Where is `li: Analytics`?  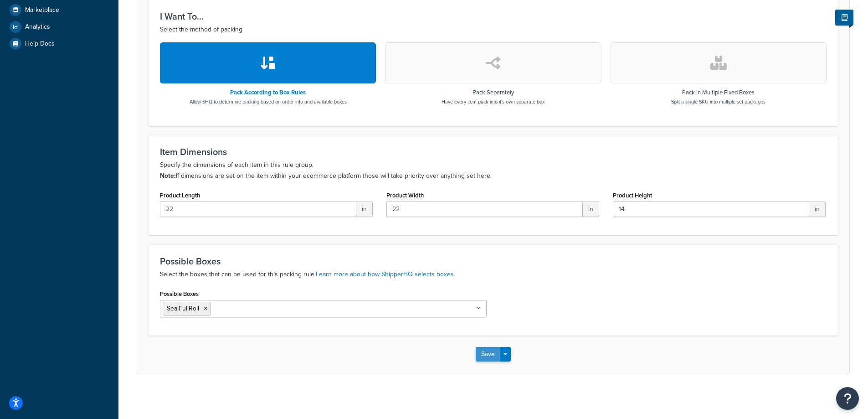 li: Analytics is located at coordinates (60, 27).